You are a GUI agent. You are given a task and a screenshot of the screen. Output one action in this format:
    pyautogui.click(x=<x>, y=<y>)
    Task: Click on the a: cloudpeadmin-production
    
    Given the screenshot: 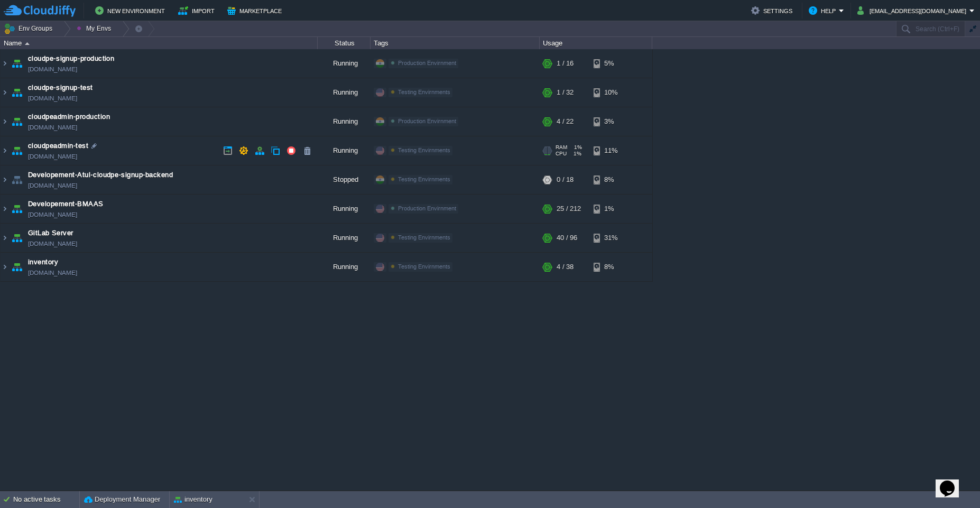 What is the action you would take?
    pyautogui.click(x=68, y=117)
    